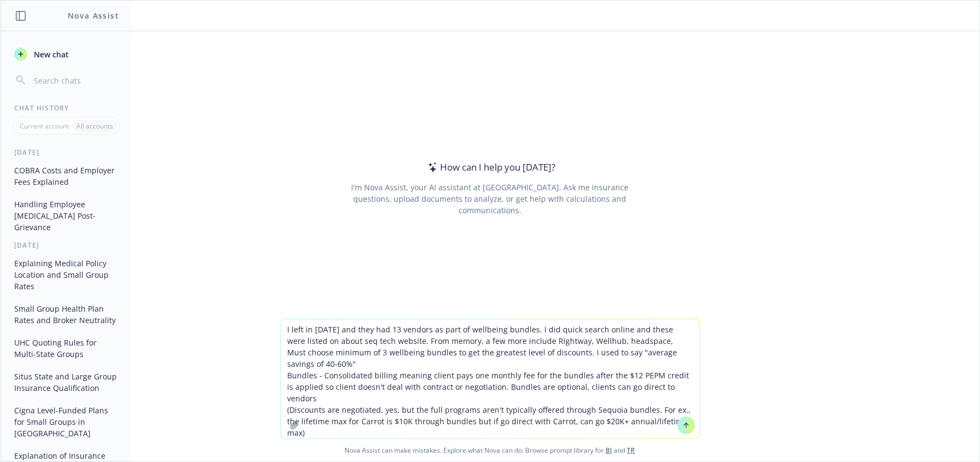 Image resolution: width=980 pixels, height=462 pixels. I want to click on a: TR, so click(631, 450).